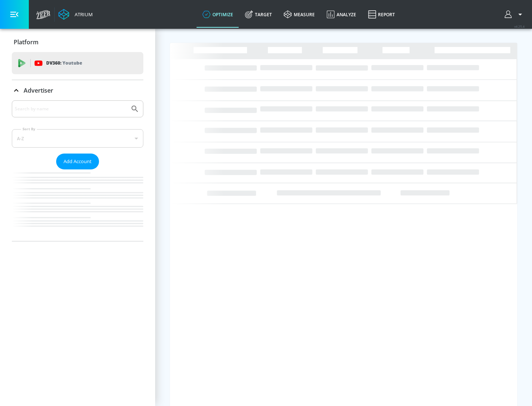  What do you see at coordinates (82, 15) in the screenshot?
I see `div: Atrium` at bounding box center [82, 15].